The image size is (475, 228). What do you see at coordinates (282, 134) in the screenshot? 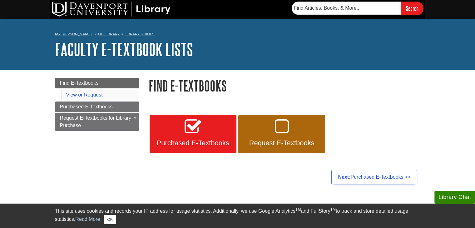
I see `a: Request E-Textbooks` at bounding box center [282, 134].